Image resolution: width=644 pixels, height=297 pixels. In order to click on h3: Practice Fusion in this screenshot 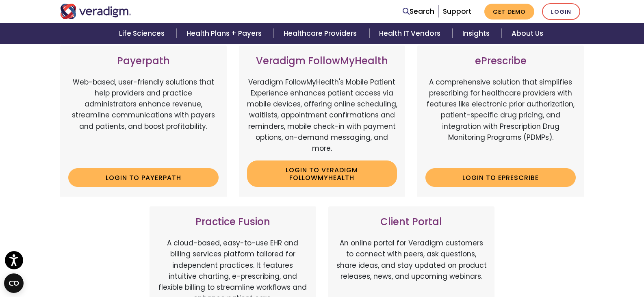, I will do `click(233, 222)`.